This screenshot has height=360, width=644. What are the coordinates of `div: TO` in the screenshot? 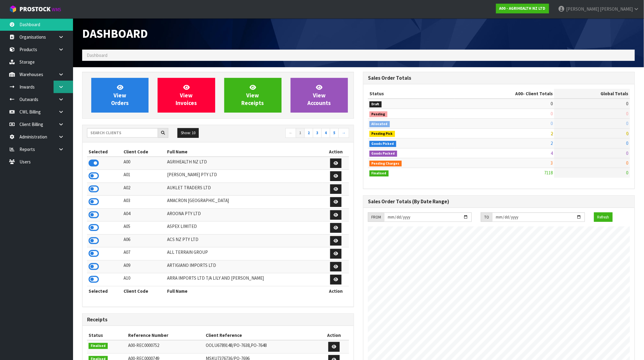 It's located at (487, 217).